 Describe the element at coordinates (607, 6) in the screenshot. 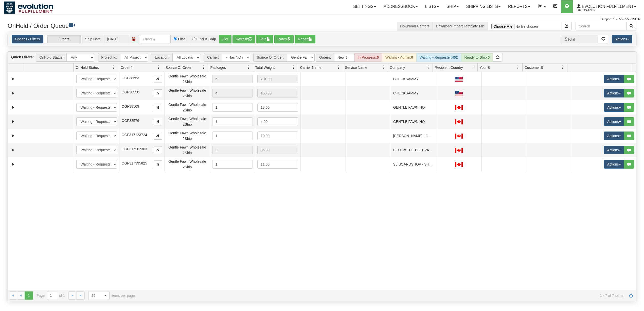

I see `span: Evolution Fulfillment` at that location.